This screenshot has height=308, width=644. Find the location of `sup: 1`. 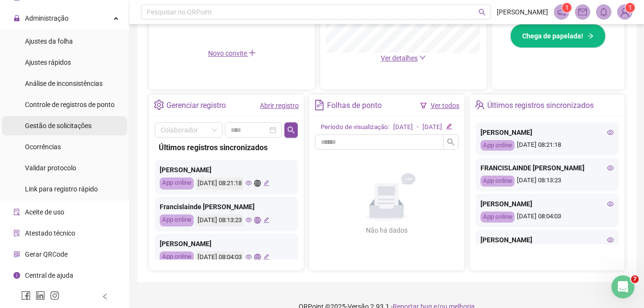

sup: 1 is located at coordinates (567, 8).